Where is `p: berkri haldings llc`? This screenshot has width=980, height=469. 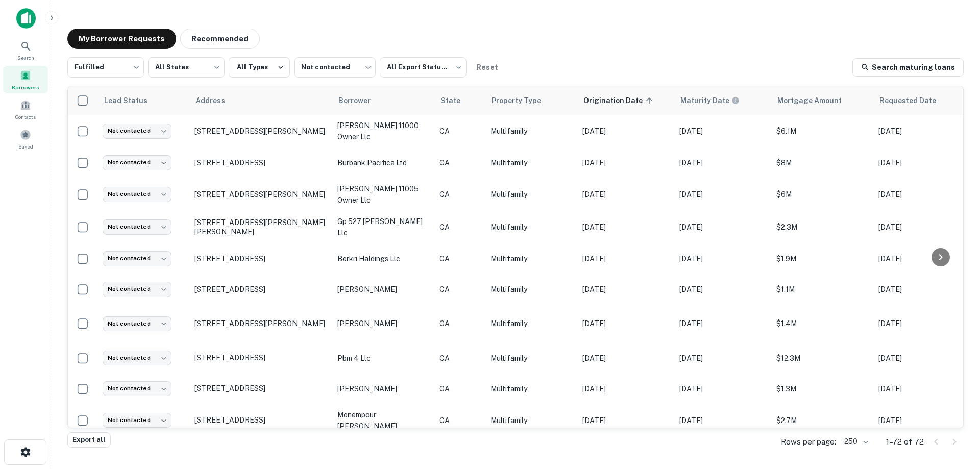
p: berkri haldings llc is located at coordinates (383, 259).